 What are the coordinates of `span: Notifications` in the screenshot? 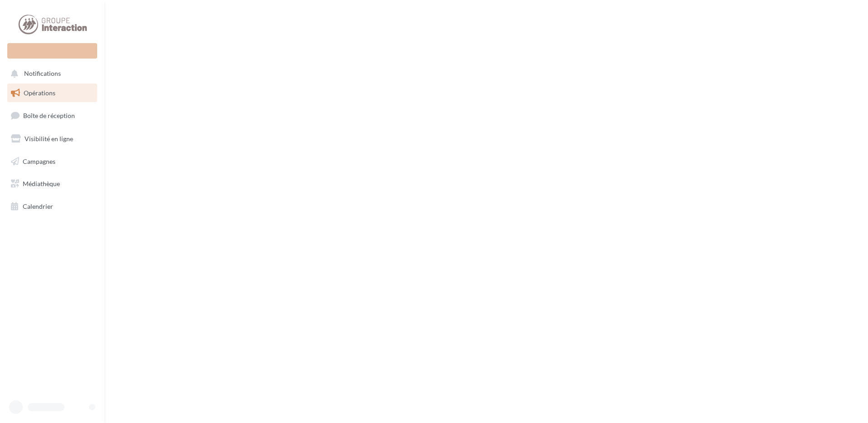 It's located at (42, 73).